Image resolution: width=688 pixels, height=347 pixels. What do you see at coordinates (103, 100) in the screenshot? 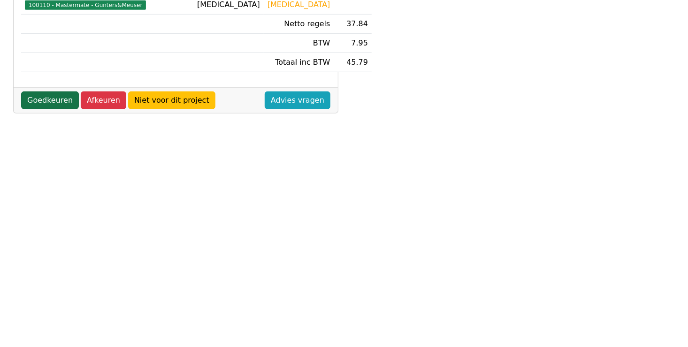
I see `a: Afkeuren` at bounding box center [103, 100].